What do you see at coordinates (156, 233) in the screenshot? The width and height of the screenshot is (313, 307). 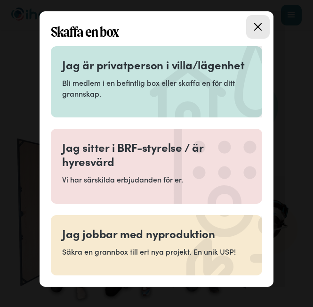 I see `h3: Jag jobbar med nyproduktion` at bounding box center [156, 233].